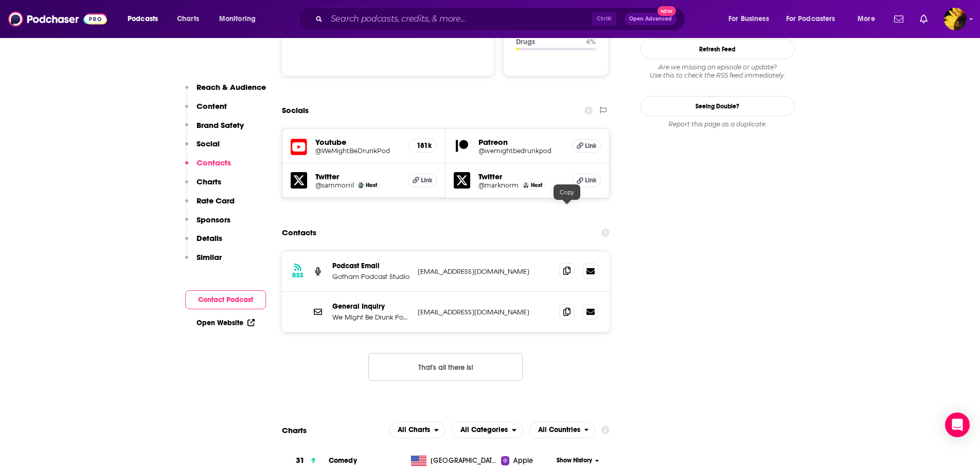 The width and height of the screenshot is (980, 468). I want to click on button: Social, so click(203, 148).